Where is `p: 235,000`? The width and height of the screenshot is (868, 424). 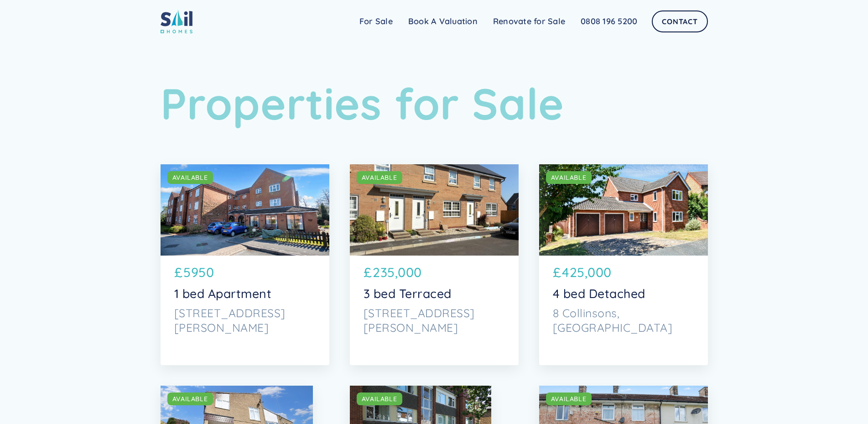 p: 235,000 is located at coordinates (397, 272).